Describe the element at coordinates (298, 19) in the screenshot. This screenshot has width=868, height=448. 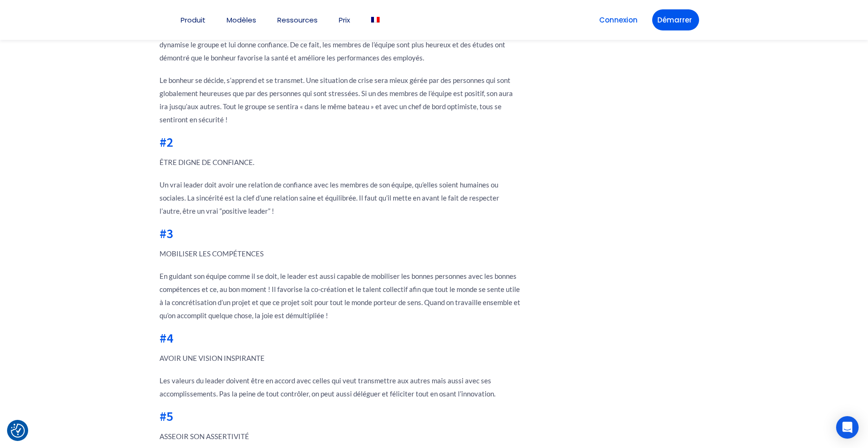
I see `a: Ressources` at that location.